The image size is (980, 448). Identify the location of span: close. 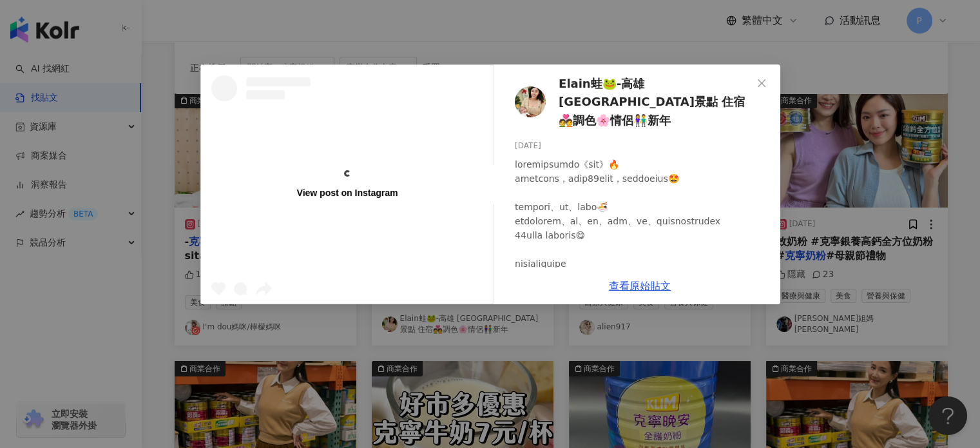
(761, 83).